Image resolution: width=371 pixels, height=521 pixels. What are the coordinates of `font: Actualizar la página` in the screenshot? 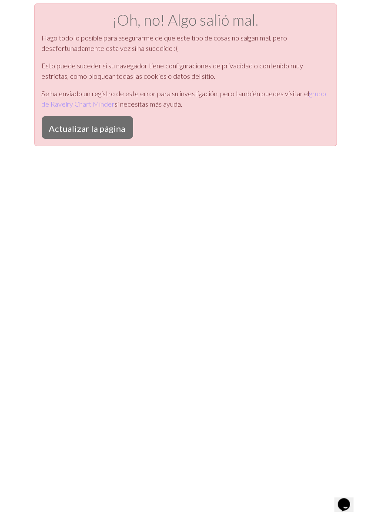 It's located at (88, 128).